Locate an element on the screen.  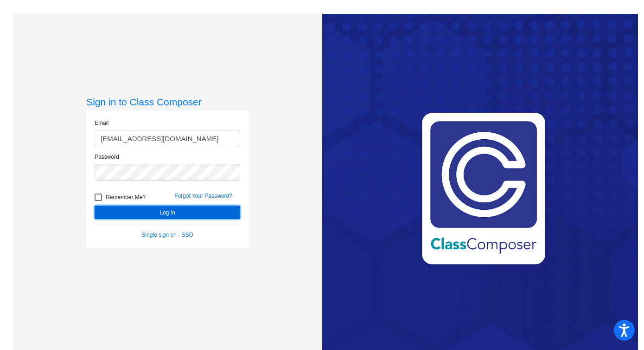
label: Password is located at coordinates (107, 157).